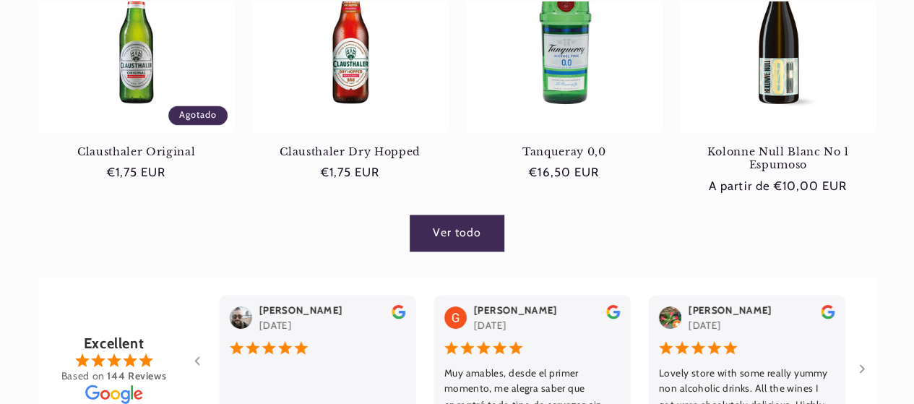 The width and height of the screenshot is (914, 404). I want to click on a: Ver todos los productos de la colección World Alcohol Free Award Gold & Silver Winners, so click(457, 233).